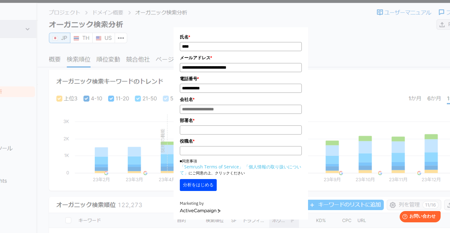 This screenshot has width=450, height=233. Describe the element at coordinates (241, 169) in the screenshot. I see `a: 「個人情報の取り扱いについて」` at that location.